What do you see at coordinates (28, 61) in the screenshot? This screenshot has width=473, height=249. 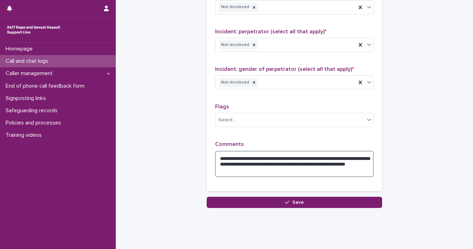 I see `p: Call and chat logs` at bounding box center [28, 61].